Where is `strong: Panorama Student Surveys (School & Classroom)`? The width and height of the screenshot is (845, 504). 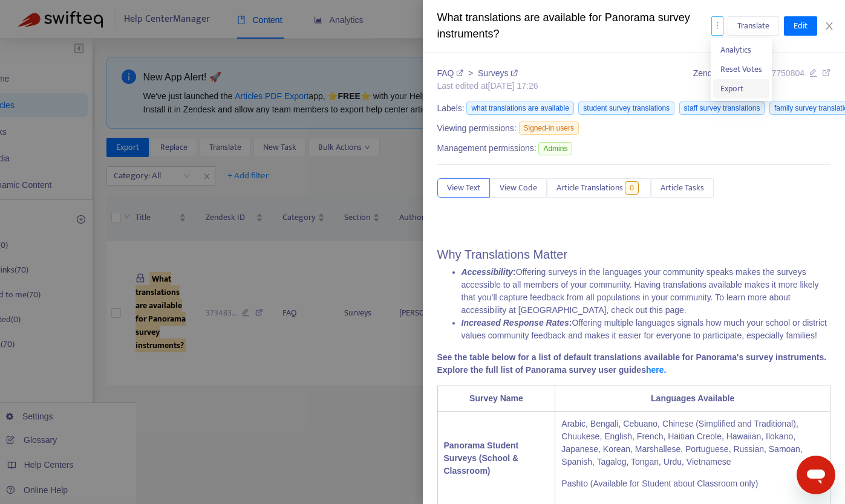 strong: Panorama Student Surveys (School & Classroom) is located at coordinates (482, 458).